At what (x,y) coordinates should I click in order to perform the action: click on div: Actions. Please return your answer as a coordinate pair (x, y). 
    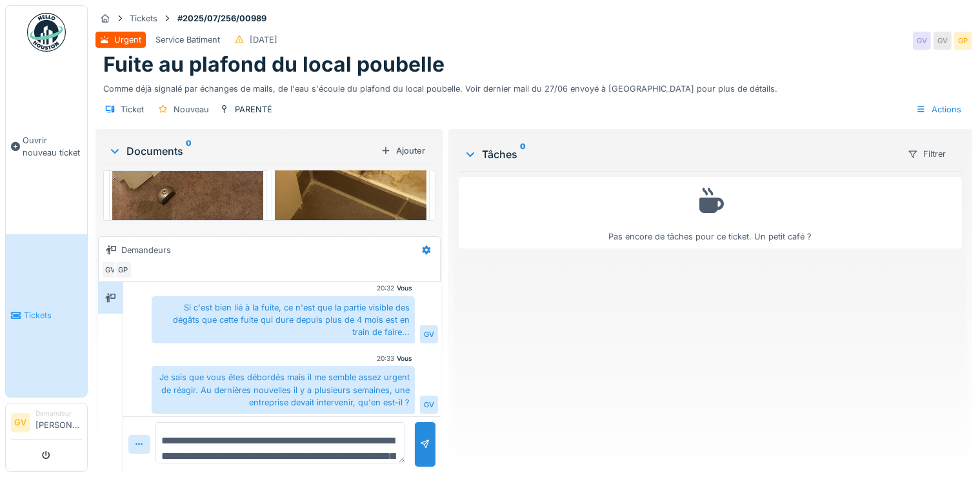
    Looking at the image, I should click on (939, 109).